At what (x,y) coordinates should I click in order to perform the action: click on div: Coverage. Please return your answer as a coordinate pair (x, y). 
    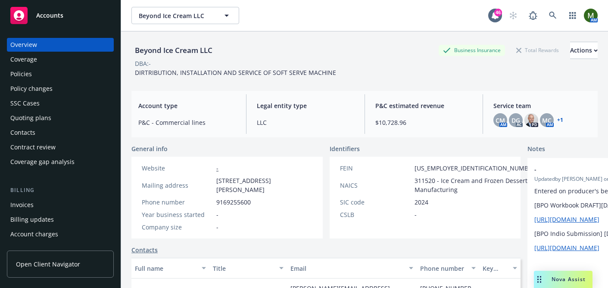
    Looking at the image, I should click on (24, 59).